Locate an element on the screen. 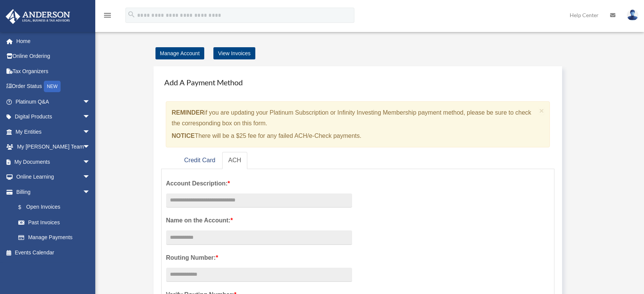  a: Billingarrow_drop_down is located at coordinates (53, 192).